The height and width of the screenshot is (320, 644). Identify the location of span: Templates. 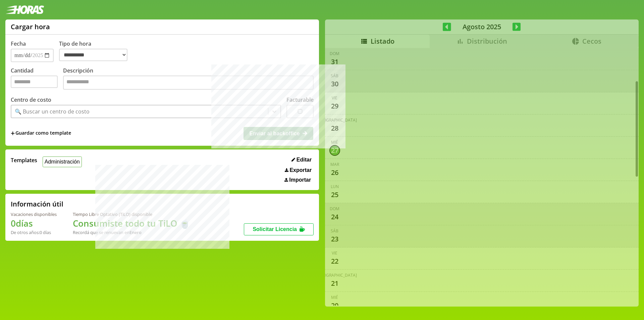
(24, 160).